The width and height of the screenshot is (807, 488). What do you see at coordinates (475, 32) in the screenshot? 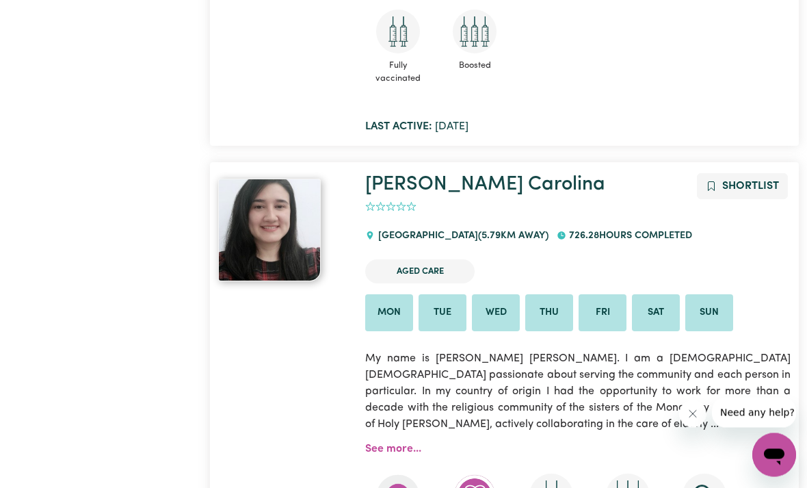
I see `img: Care and support worker has received booster dose of COVID-19 vaccination` at bounding box center [475, 32].